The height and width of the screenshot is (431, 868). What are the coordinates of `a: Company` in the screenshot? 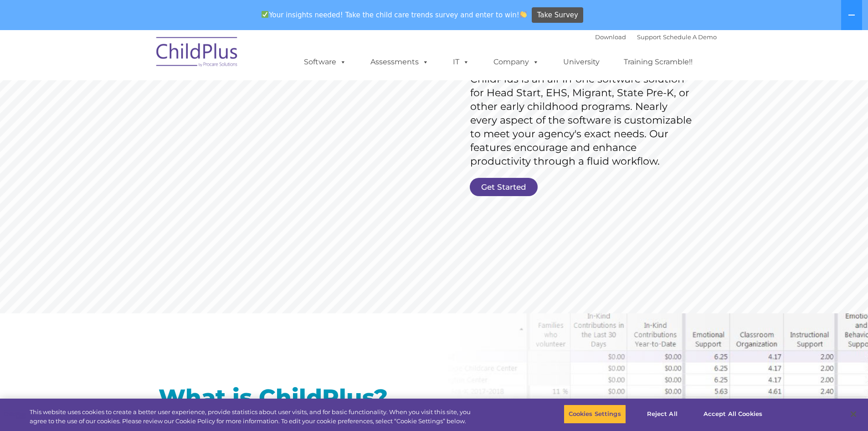 It's located at (516, 62).